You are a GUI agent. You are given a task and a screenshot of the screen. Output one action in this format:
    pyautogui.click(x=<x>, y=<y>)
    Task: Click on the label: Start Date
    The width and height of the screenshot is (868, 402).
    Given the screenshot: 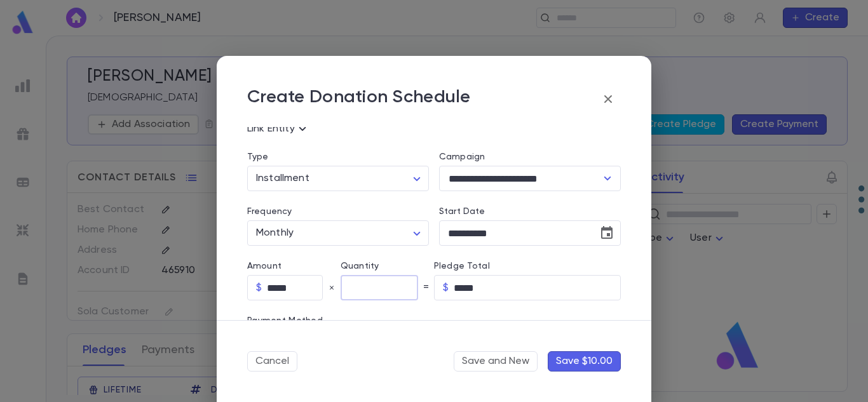 What is the action you would take?
    pyautogui.click(x=530, y=212)
    